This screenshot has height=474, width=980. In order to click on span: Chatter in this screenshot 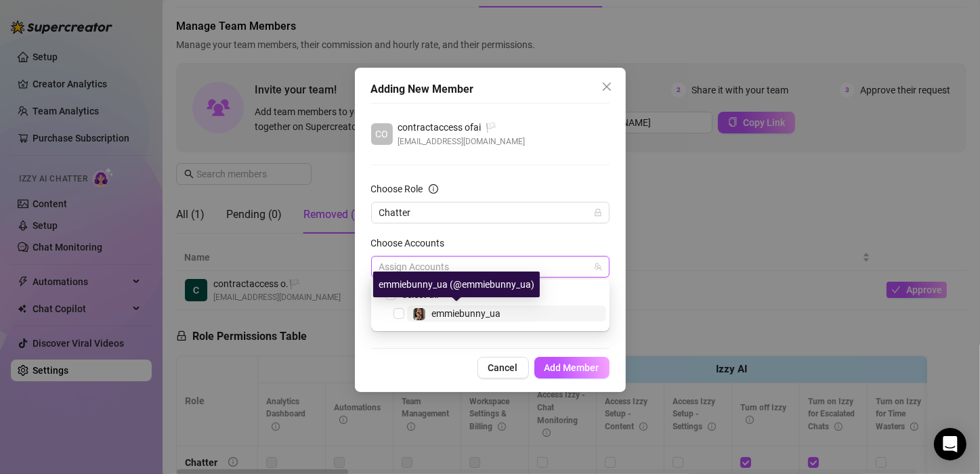, I will do `click(490, 212)`.